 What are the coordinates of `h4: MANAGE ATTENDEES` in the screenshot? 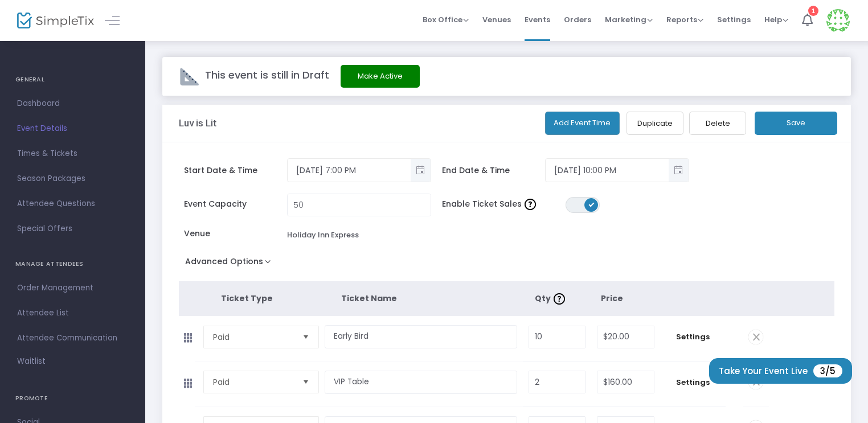 It's located at (73, 264).